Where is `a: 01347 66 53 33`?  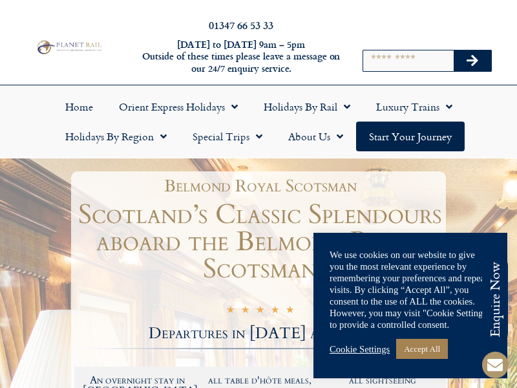 a: 01347 66 53 33 is located at coordinates (241, 25).